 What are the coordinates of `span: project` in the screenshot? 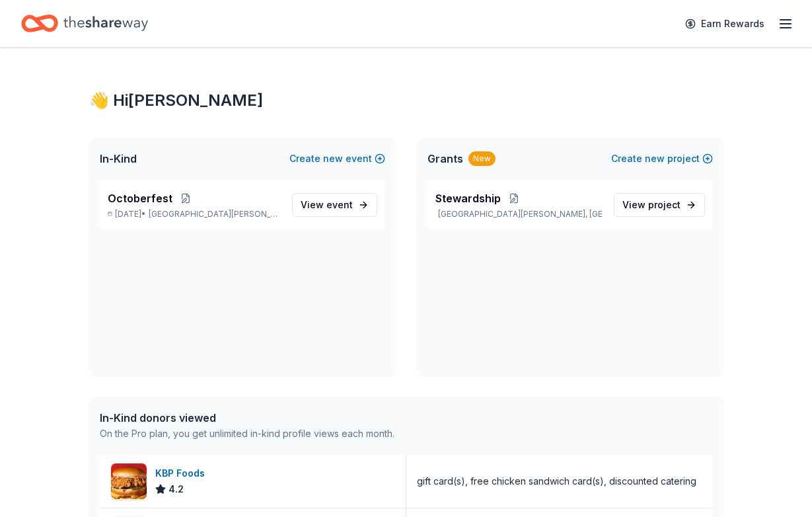 It's located at (664, 205).